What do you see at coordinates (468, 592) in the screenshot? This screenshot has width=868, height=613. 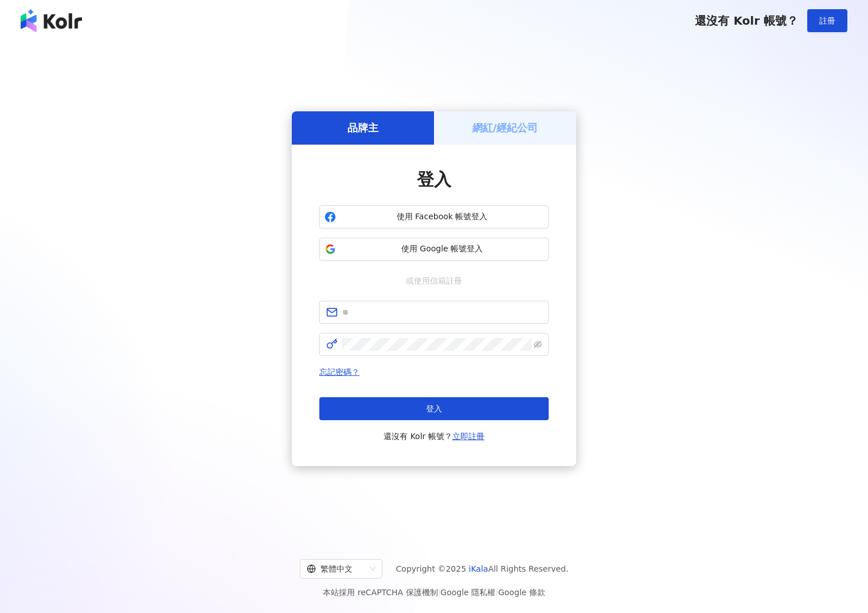 I see `a: Google 隱私權` at bounding box center [468, 592].